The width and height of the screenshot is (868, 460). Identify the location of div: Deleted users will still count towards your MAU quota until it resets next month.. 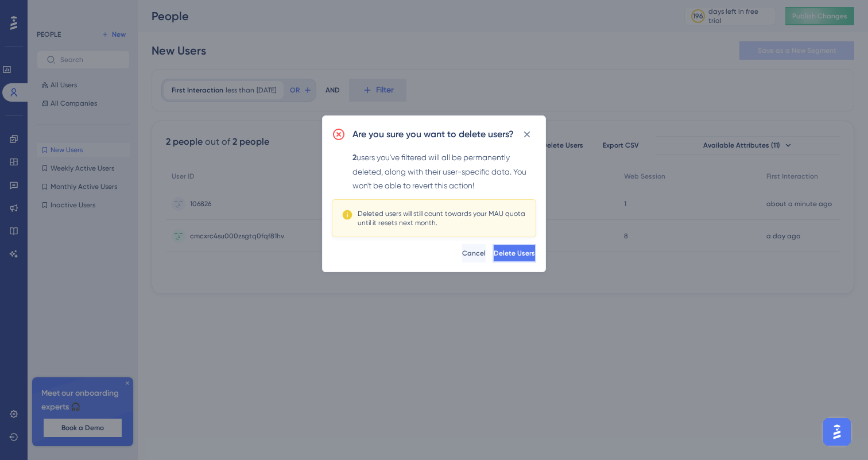
(442, 218).